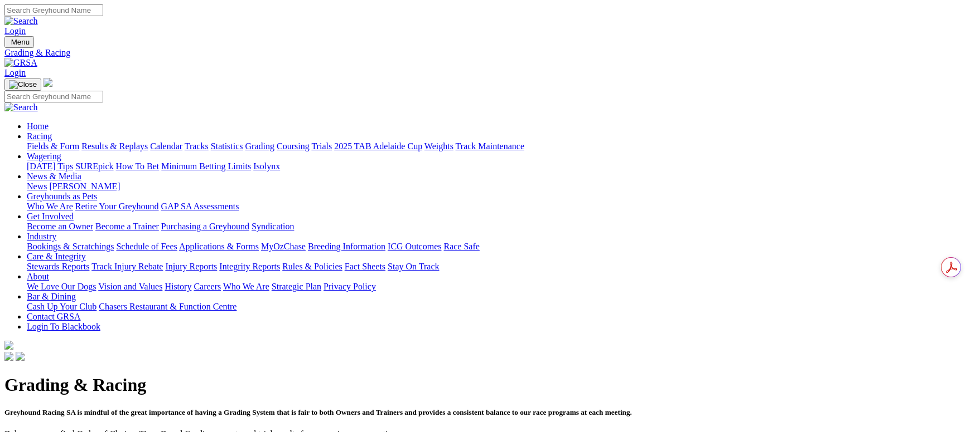  I want to click on div: News & Media, so click(501, 186).